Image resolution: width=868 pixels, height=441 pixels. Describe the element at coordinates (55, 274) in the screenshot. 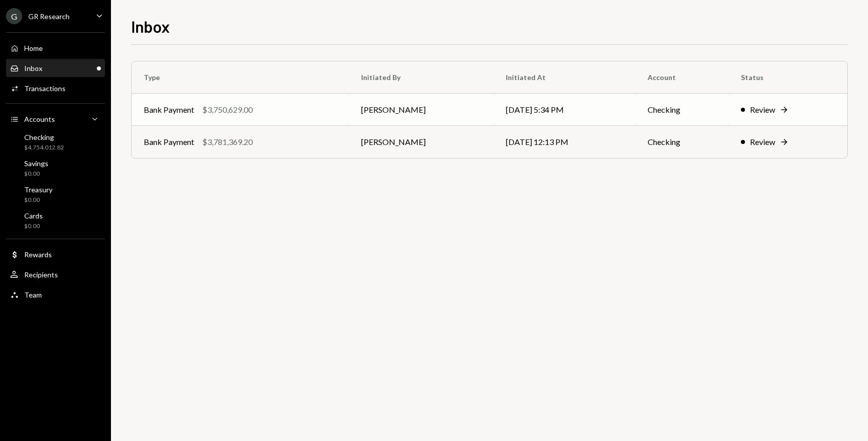

I see `a: Recipients` at that location.